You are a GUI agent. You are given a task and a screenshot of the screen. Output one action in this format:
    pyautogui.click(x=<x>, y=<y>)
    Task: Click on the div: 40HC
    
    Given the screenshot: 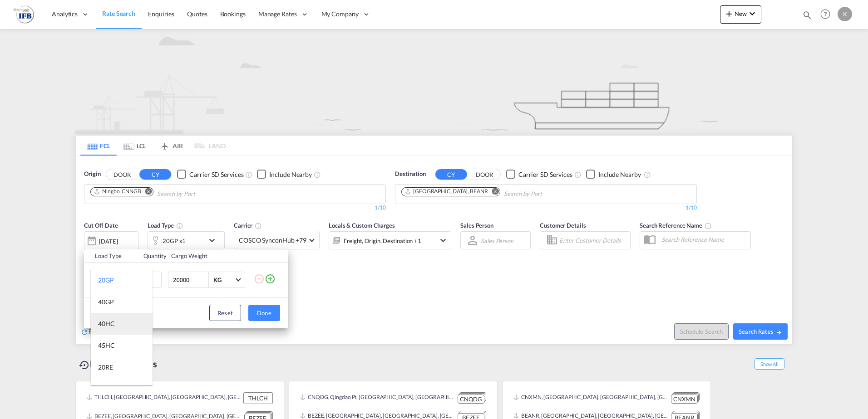 What is the action you would take?
    pyautogui.click(x=106, y=324)
    